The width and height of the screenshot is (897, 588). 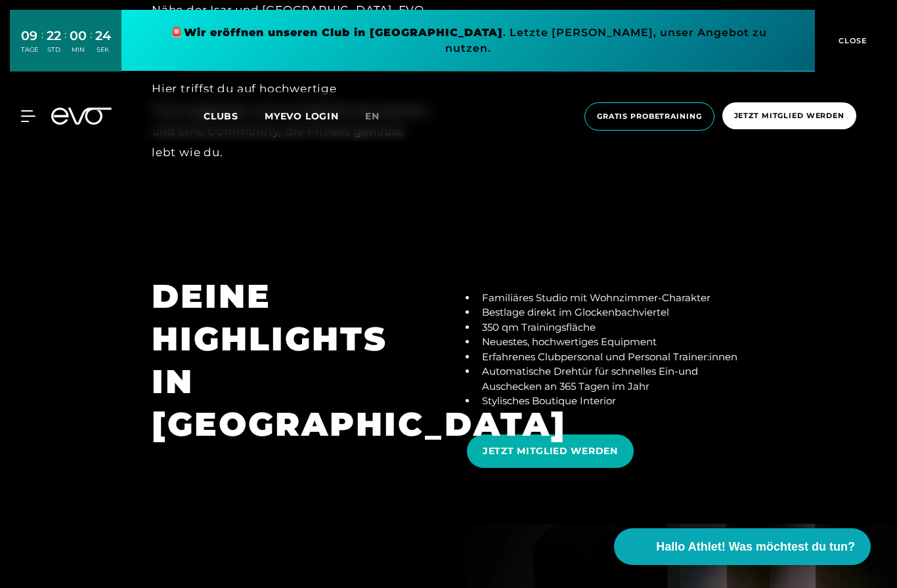 I want to click on li: Familiäres Studio mit Wohnzimmer-Charakter, so click(x=611, y=298).